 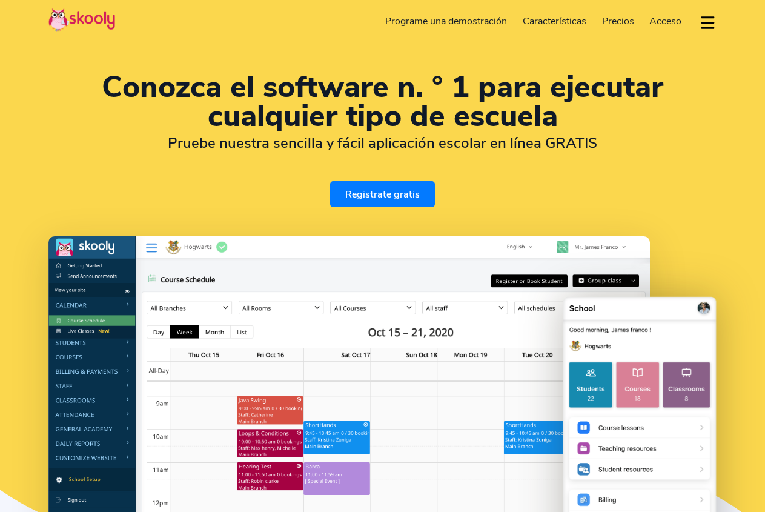 I want to click on a: Acceso, so click(x=665, y=21).